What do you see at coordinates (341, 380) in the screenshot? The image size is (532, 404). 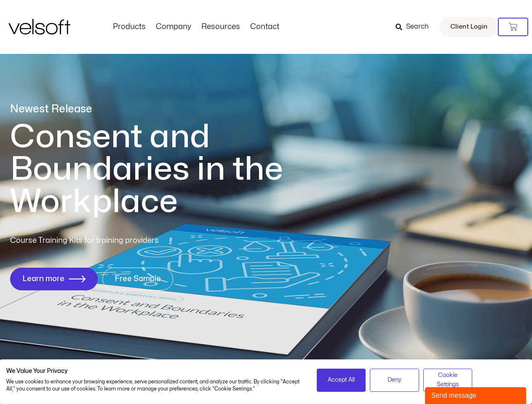 I see `span: Accept All` at bounding box center [341, 380].